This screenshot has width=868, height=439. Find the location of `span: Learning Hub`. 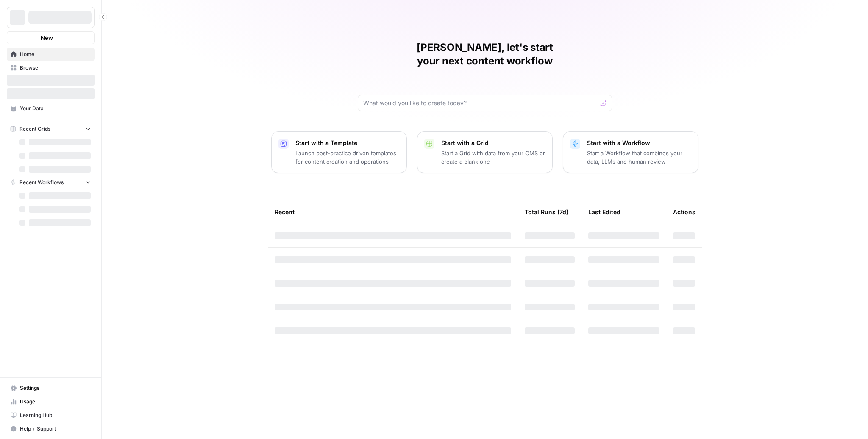

span: Learning Hub is located at coordinates (55, 415).